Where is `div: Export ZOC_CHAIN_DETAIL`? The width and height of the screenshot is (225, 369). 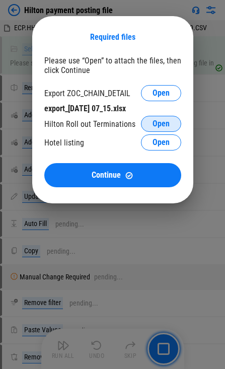 div: Export ZOC_CHAIN_DETAIL is located at coordinates (87, 93).